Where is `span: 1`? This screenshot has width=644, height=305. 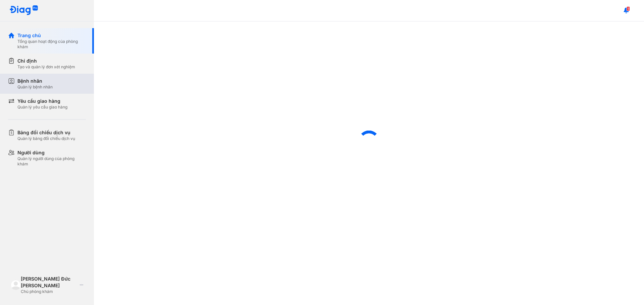 span: 1 is located at coordinates (628, 9).